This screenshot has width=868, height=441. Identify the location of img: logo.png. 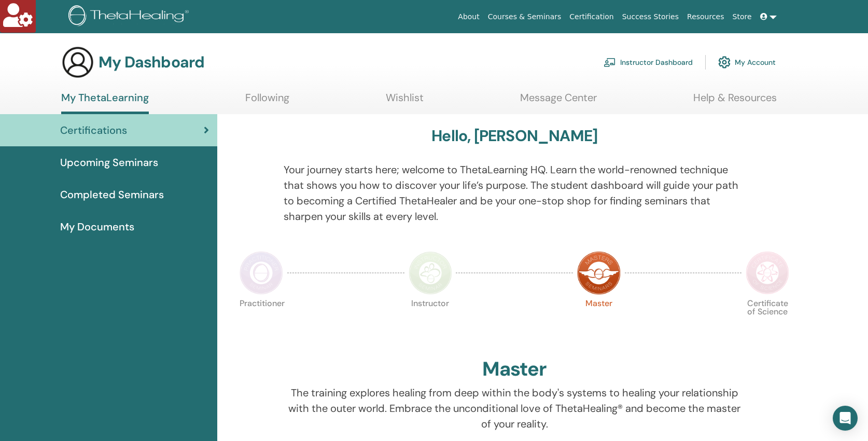
(130, 16).